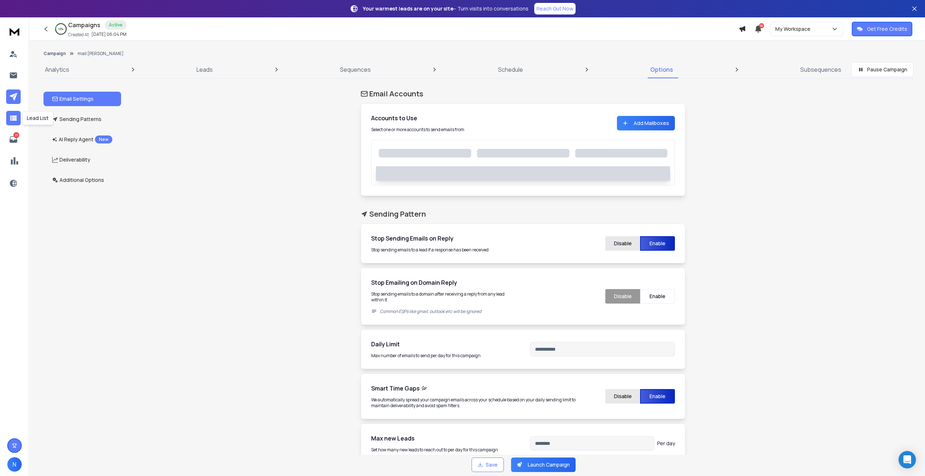 Image resolution: width=925 pixels, height=476 pixels. What do you see at coordinates (73, 99) in the screenshot?
I see `p: Email Settings` at bounding box center [73, 99].